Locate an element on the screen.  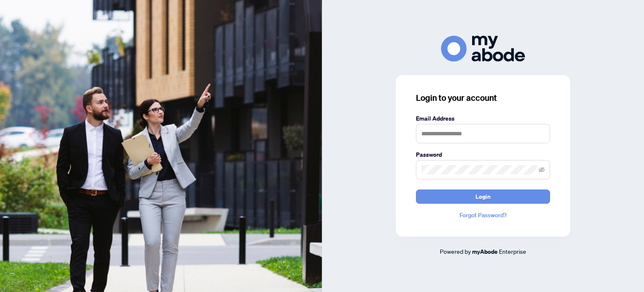
button: Login is located at coordinates (483, 197).